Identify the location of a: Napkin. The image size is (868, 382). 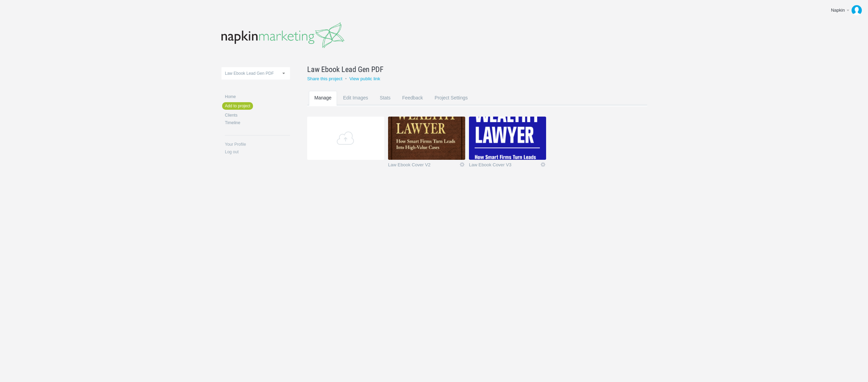
(845, 11).